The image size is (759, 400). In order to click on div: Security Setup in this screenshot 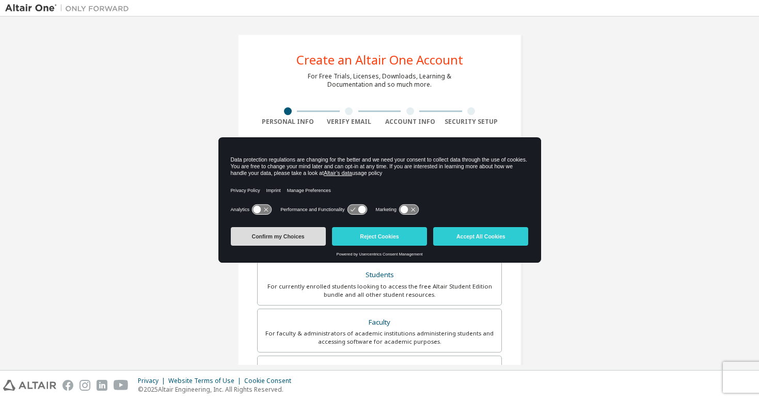, I will do `click(471, 122)`.